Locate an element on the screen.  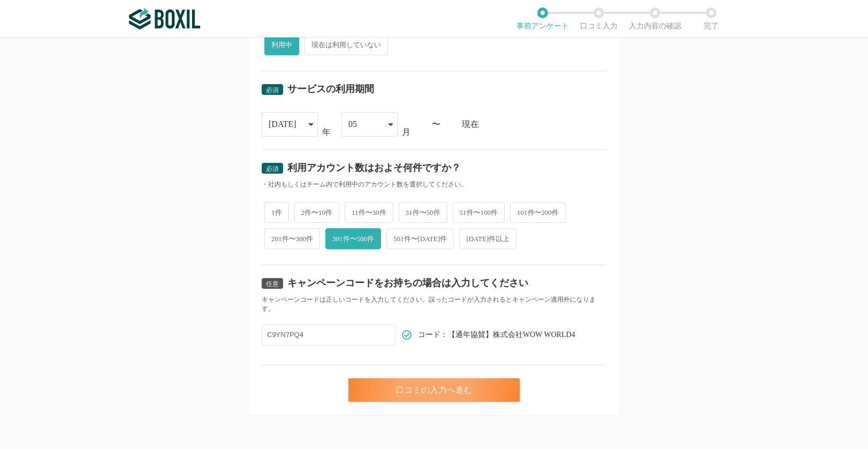
img: ボクシルSaaS_ロゴ is located at coordinates (164, 18).